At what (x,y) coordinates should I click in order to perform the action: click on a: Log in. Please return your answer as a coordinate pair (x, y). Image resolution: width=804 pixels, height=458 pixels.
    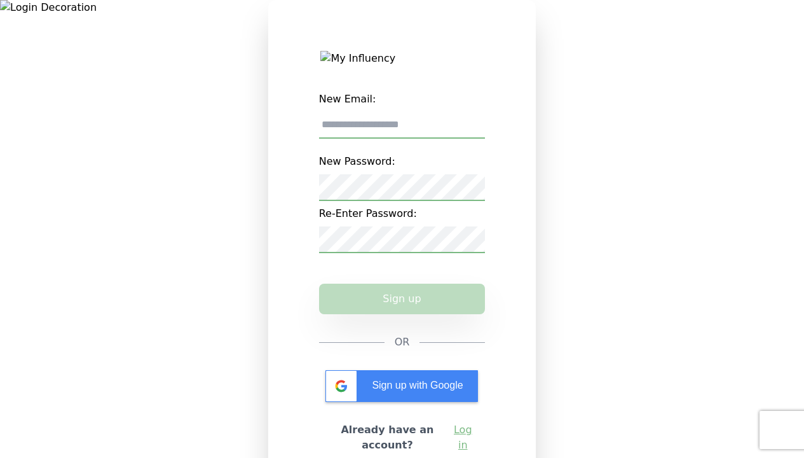
    Looking at the image, I should click on (463, 437).